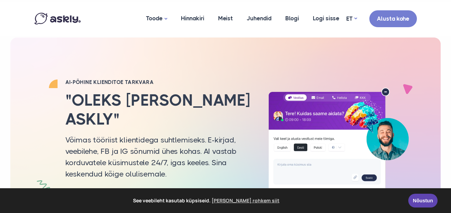  What do you see at coordinates (157, 19) in the screenshot?
I see `a: Toode` at bounding box center [157, 19].